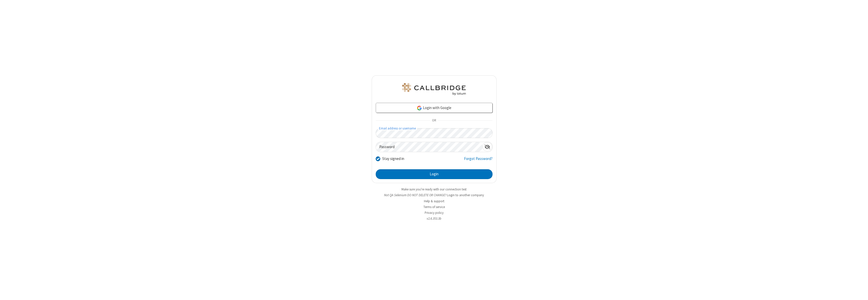 This screenshot has height=300, width=868. Describe the element at coordinates (419, 109) in the screenshot. I see `img: google-icon.png` at that location.